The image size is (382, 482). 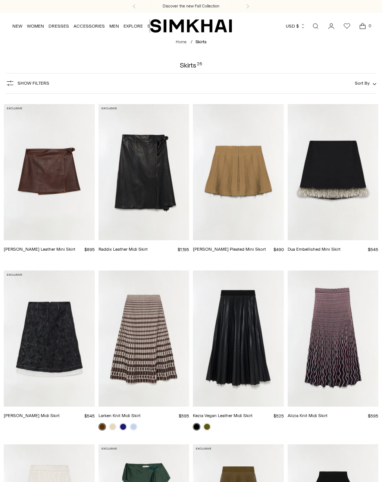 I want to click on a: Madeline Leather Mini Skirt, so click(x=49, y=172).